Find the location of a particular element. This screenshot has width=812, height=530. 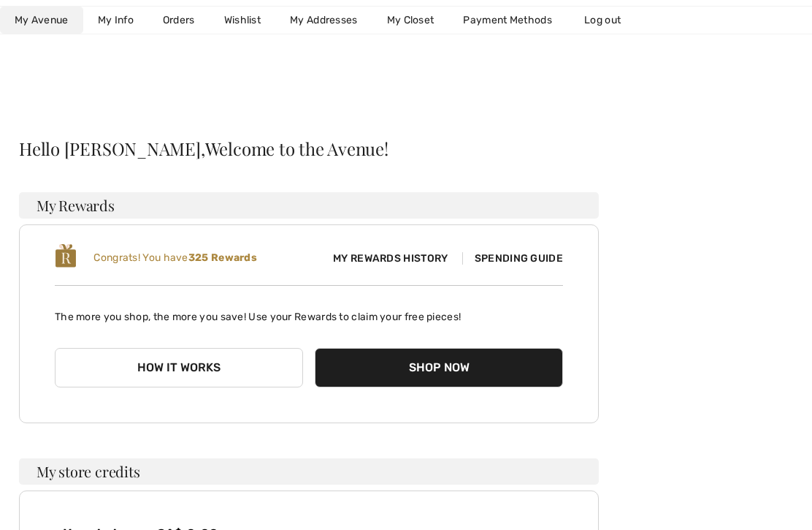

button: How it works is located at coordinates (179, 368).